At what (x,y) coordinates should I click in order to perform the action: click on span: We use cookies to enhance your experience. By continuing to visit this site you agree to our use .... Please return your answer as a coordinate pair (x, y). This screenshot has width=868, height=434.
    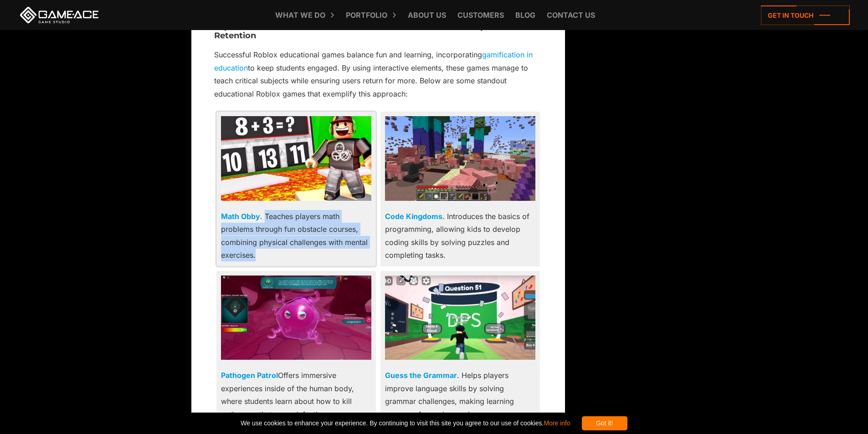
    Looking at the image, I should click on (405, 423).